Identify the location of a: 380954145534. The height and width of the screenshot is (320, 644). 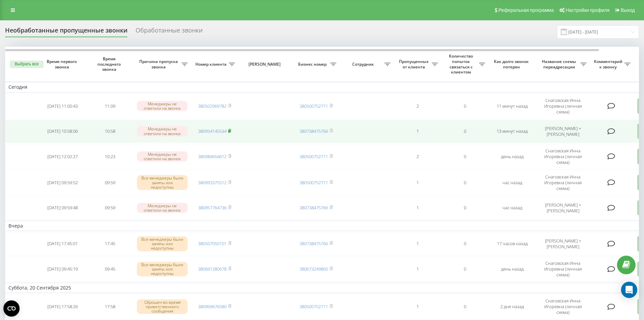
(212, 131).